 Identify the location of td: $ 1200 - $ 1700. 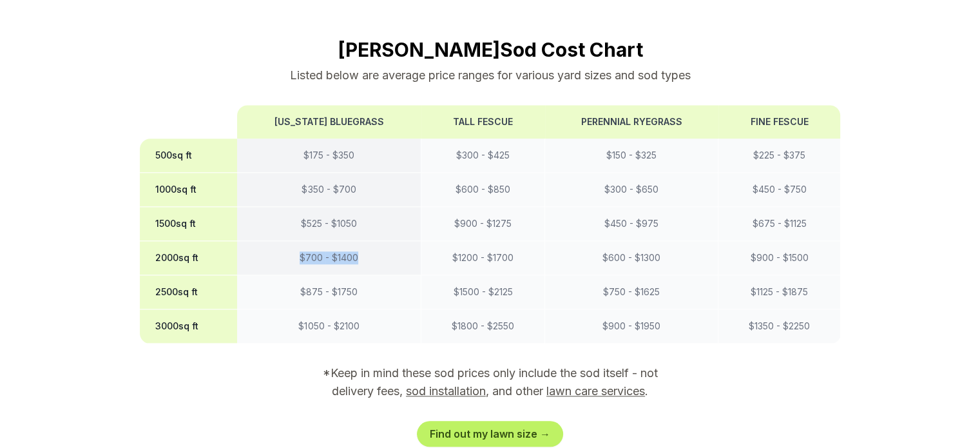
(484, 258).